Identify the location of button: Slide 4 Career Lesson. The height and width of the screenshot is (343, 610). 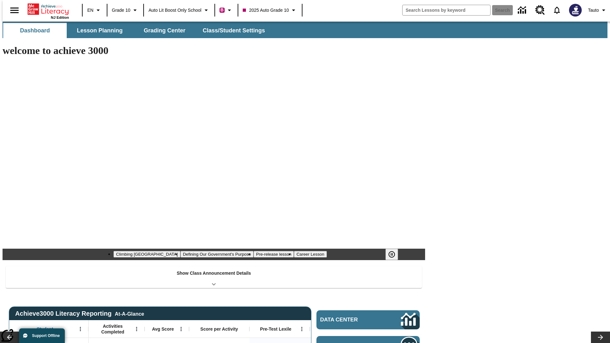
(310, 254).